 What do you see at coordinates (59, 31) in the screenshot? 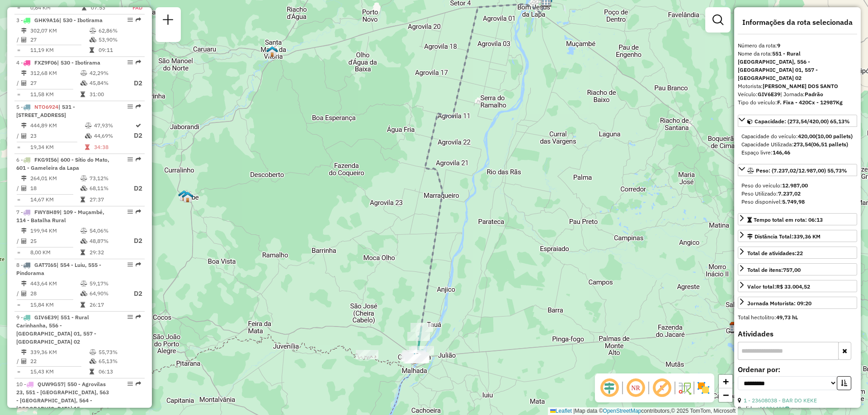
I see `td: 302,07 KM` at bounding box center [59, 31].